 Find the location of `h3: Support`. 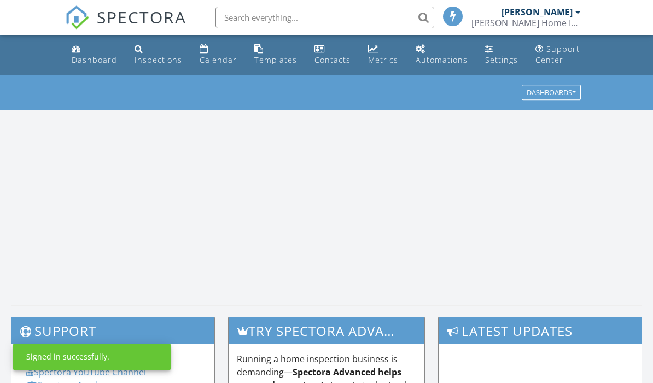

h3: Support is located at coordinates (113, 331).